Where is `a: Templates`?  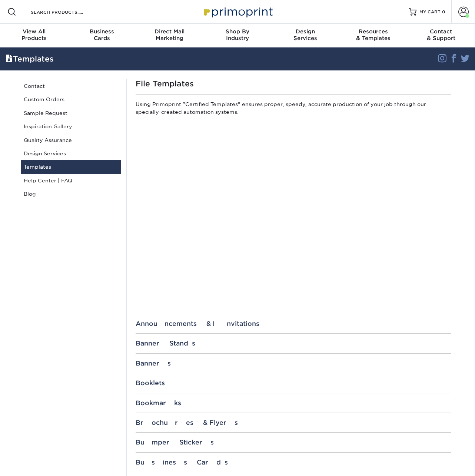
a: Templates is located at coordinates (71, 167).